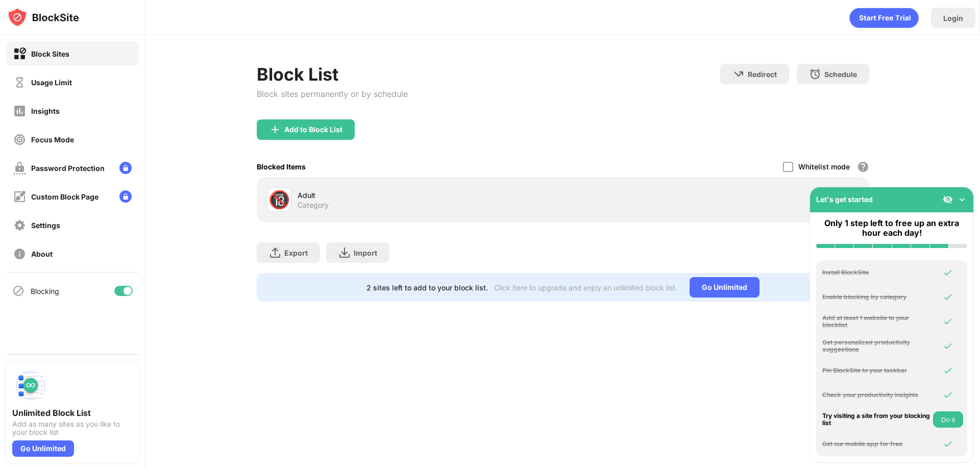 The height and width of the screenshot is (469, 980). Describe the element at coordinates (31, 385) in the screenshot. I see `img: push-block-list.svg` at that location.